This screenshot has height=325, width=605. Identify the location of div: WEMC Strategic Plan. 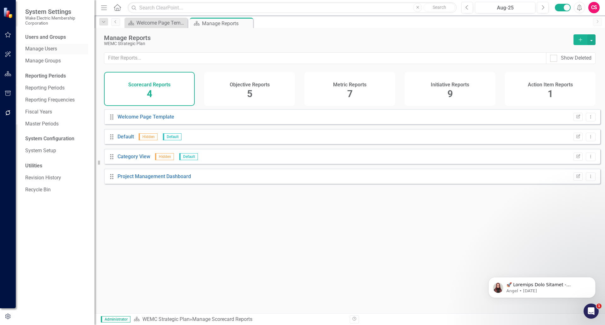
(336, 43).